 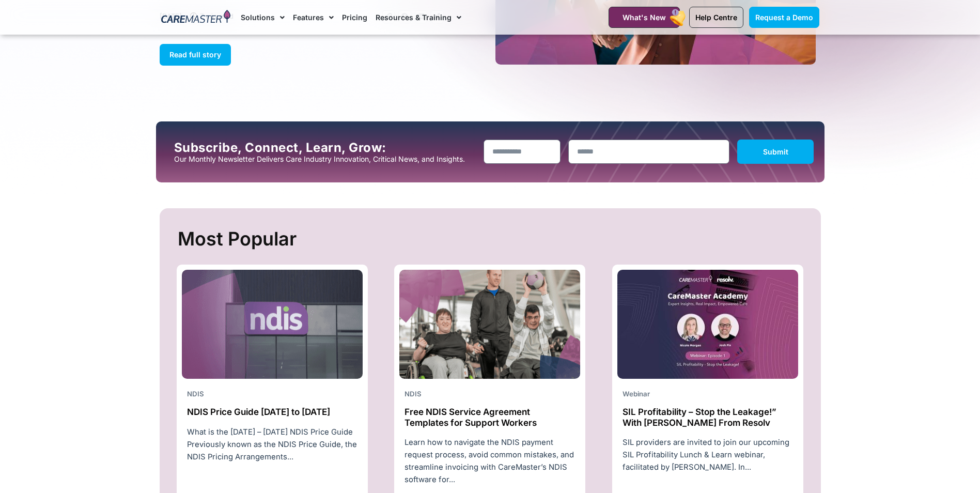 What do you see at coordinates (195, 54) in the screenshot?
I see `span: Read full story` at bounding box center [195, 54].